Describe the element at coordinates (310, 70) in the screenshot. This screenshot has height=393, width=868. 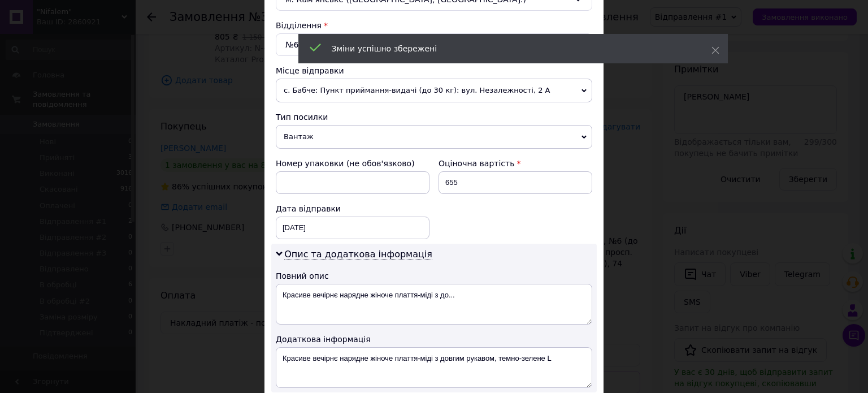
I see `span: Місце відправки` at that location.